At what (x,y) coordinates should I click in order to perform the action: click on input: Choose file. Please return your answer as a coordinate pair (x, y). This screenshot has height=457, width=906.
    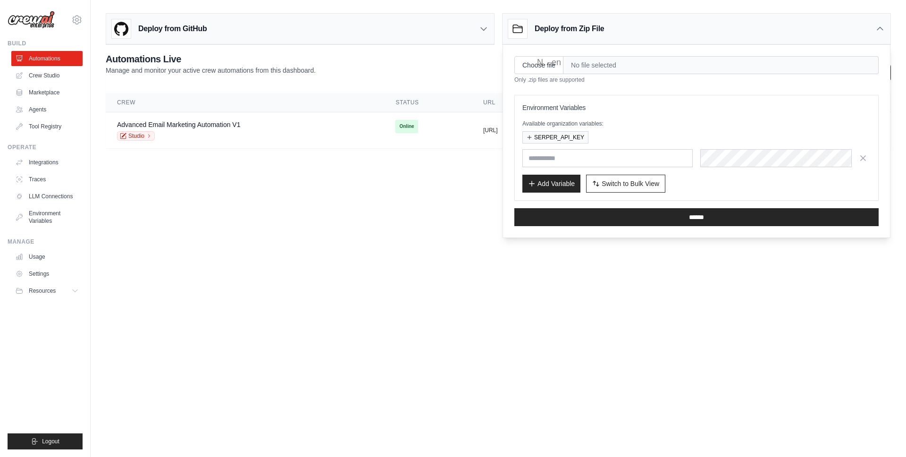
    Looking at the image, I should click on (539, 65).